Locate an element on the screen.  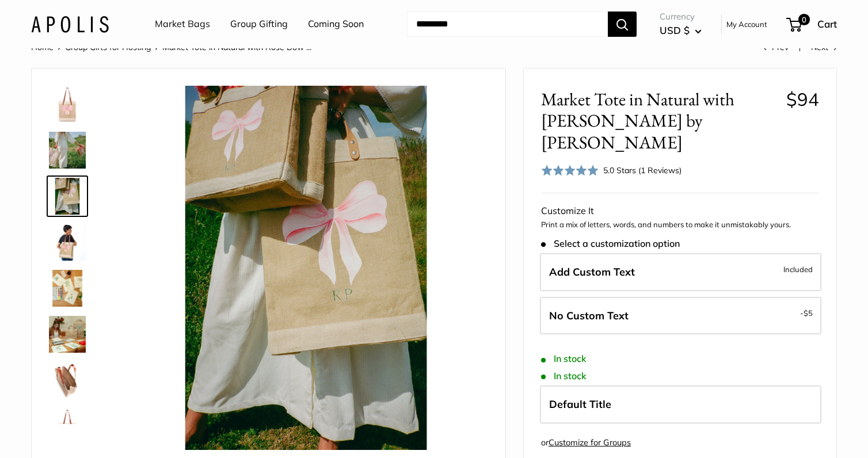
label: Default Title is located at coordinates (680, 404).